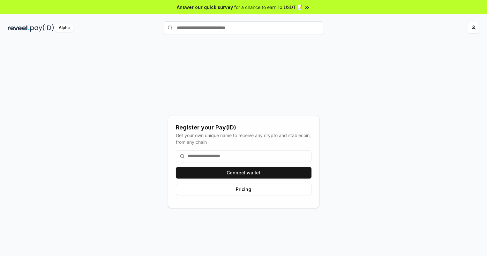 This screenshot has height=256, width=487. Describe the element at coordinates (268, 7) in the screenshot. I see `span: for a chance to earn 10 USDT 📝` at that location.